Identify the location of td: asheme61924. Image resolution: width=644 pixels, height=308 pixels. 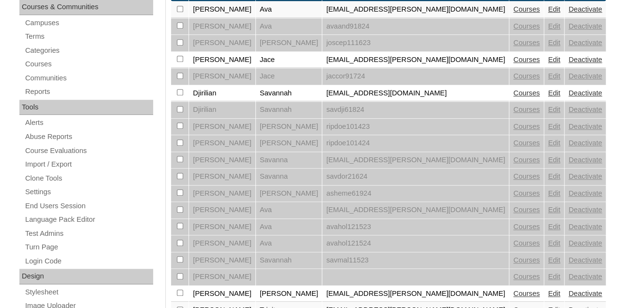
(415, 193).